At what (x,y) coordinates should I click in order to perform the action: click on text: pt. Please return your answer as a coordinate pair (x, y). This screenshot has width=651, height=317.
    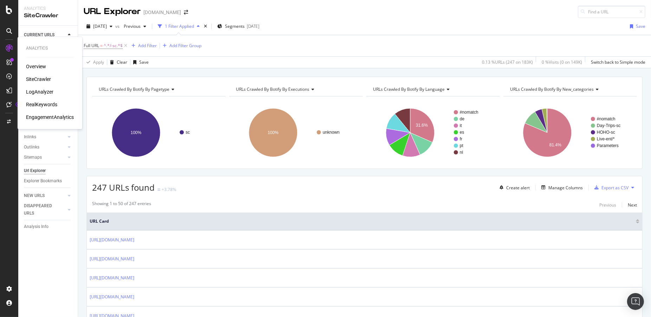
    Looking at the image, I should click on (462, 146).